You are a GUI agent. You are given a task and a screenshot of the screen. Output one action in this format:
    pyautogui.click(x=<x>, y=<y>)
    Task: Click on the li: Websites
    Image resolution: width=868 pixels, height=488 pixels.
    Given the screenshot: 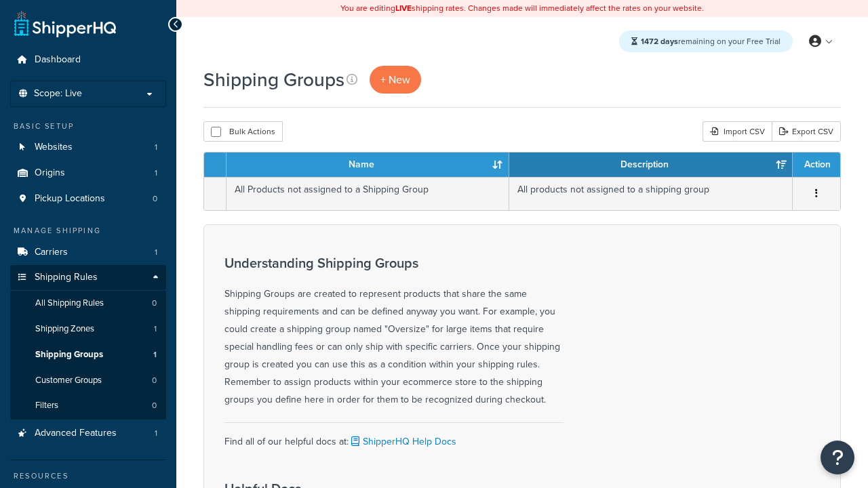 What is the action you would take?
    pyautogui.click(x=88, y=147)
    